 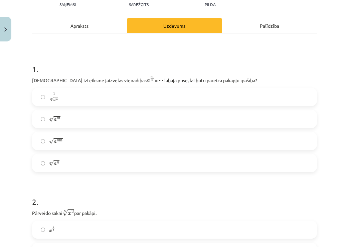 I want to click on p: pilda, so click(x=210, y=4).